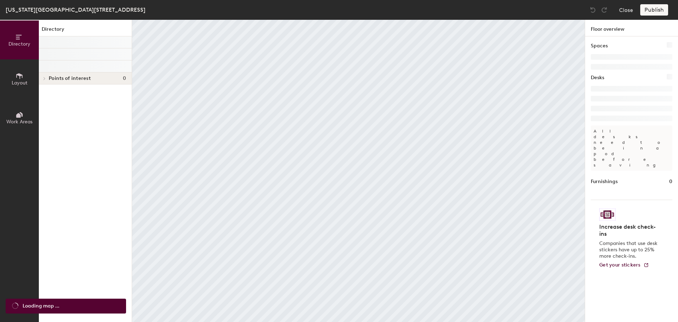 This screenshot has width=678, height=322. I want to click on span: 0, so click(124, 78).